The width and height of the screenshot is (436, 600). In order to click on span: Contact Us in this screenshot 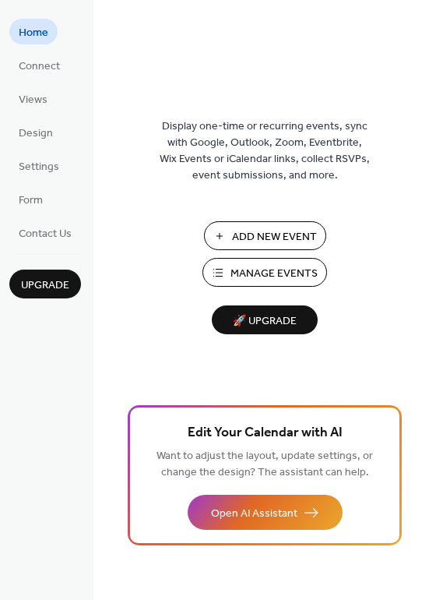, I will do `click(45, 234)`.